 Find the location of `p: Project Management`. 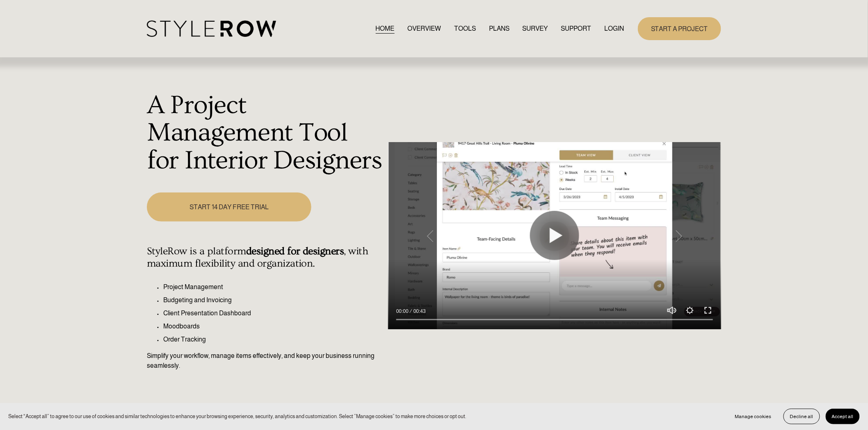

p: Project Management is located at coordinates (273, 288).